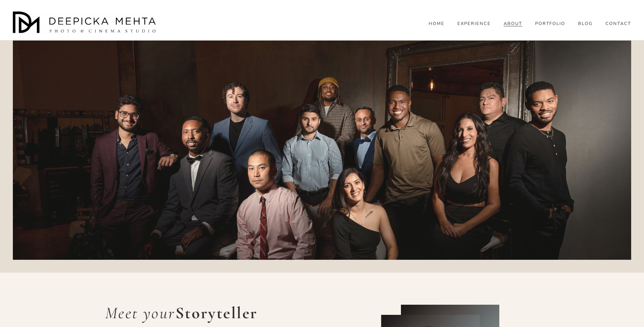 The width and height of the screenshot is (644, 327). Describe the element at coordinates (513, 24) in the screenshot. I see `a: ABOUT` at that location.